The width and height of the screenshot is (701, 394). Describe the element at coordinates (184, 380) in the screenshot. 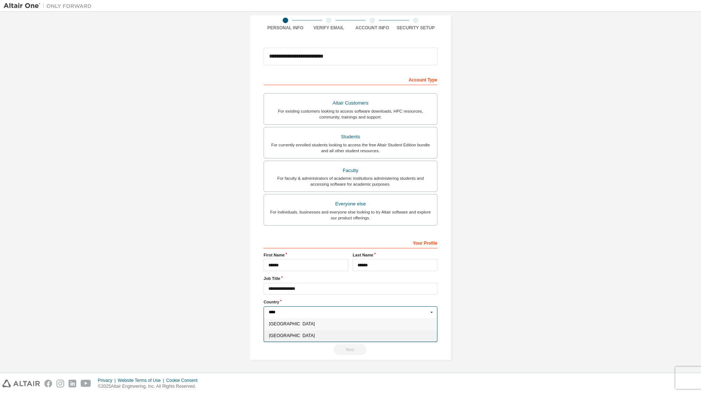

I see `div: Cookie Consent` at that location.